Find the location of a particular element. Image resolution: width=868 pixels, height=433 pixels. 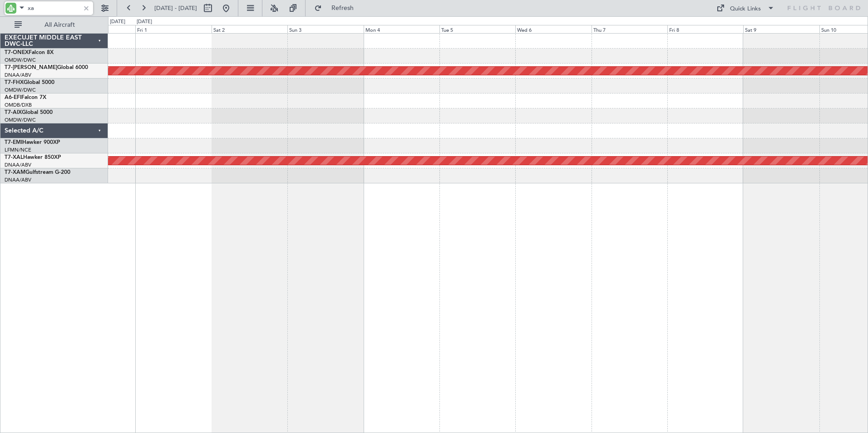

span: T7-EMI is located at coordinates (13, 142).